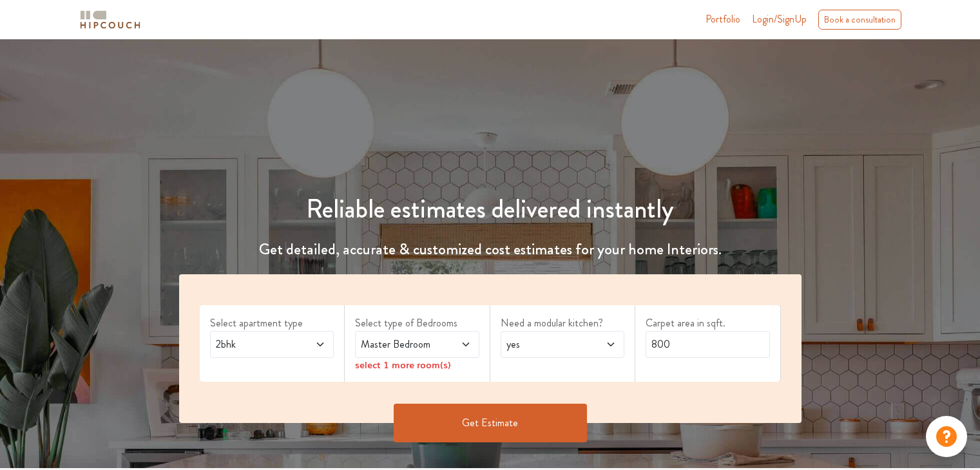 The height and width of the screenshot is (470, 980). I want to click on div: select 1 more room(s), so click(417, 365).